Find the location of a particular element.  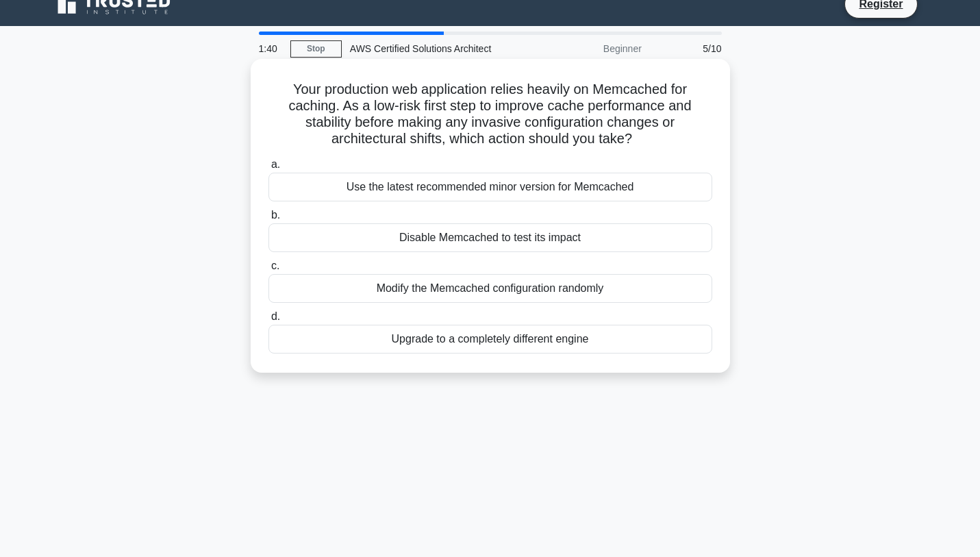

div: Modify the Memcached configuration randomly is located at coordinates (490, 288).